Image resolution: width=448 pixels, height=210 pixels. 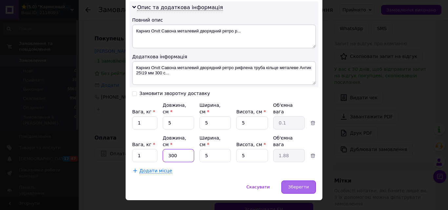 What do you see at coordinates (156, 171) in the screenshot?
I see `span: Додати місце` at bounding box center [156, 171].